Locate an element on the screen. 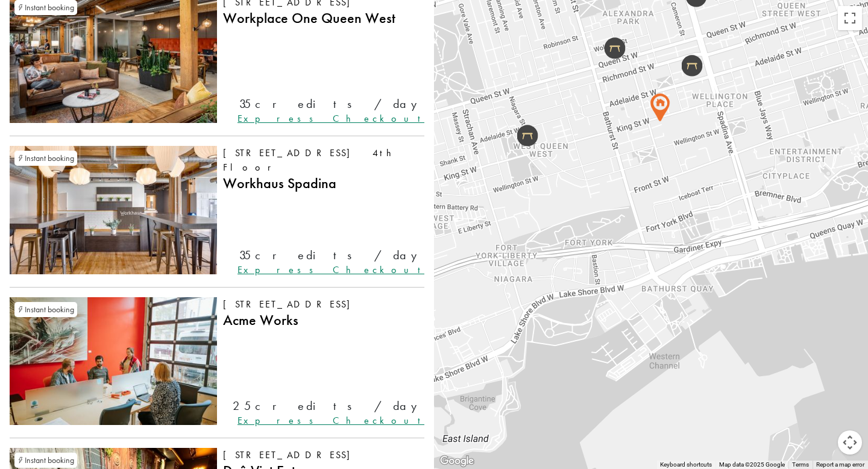 This screenshot has height=469, width=868. h4: Acme Works is located at coordinates (323, 320).